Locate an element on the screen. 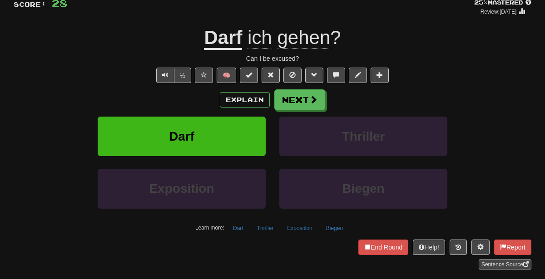 Image resolution: width=545 pixels, height=279 pixels. button: Discuss sentence (alt+u) is located at coordinates (336, 75).